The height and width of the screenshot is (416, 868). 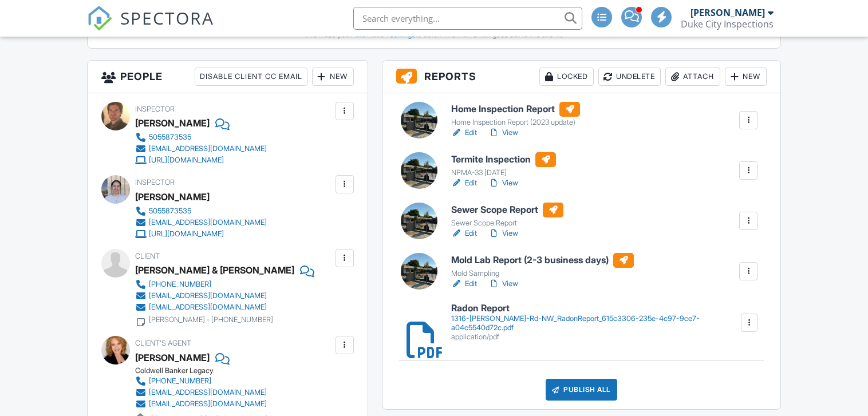 What do you see at coordinates (515, 122) in the screenshot?
I see `div: Home Inspection Report (2023 update)` at bounding box center [515, 122].